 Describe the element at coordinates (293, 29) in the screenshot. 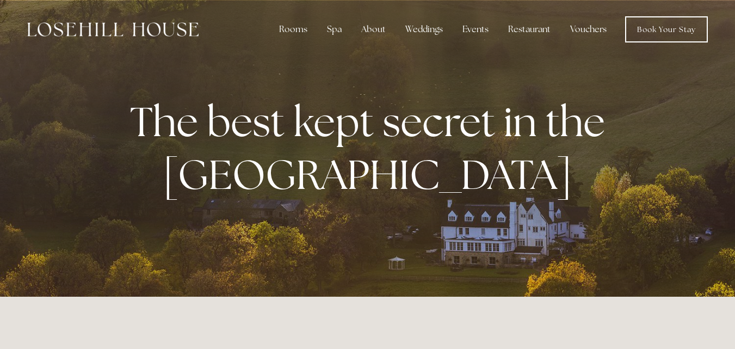

I see `div: Rooms` at that location.